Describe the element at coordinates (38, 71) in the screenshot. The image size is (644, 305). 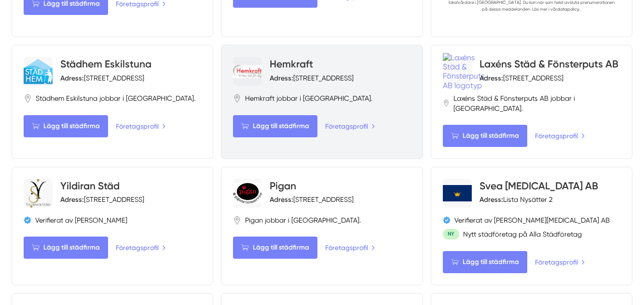
I see `img: Städhem Eskilstuna logotyp` at that location.